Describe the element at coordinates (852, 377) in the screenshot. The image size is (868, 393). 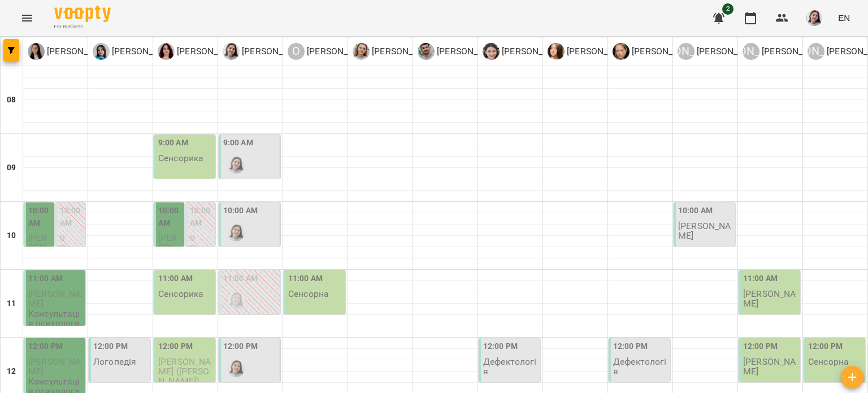
I see `button: Add lesson` at that location.